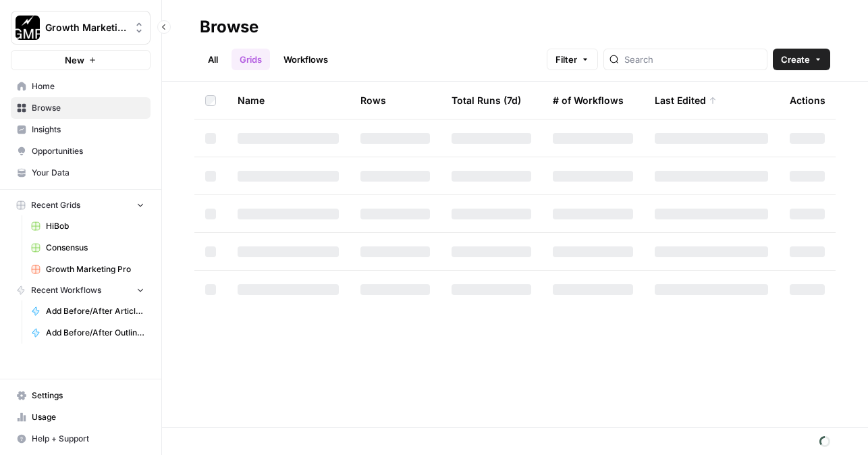  I want to click on a: Workflows, so click(306, 59).